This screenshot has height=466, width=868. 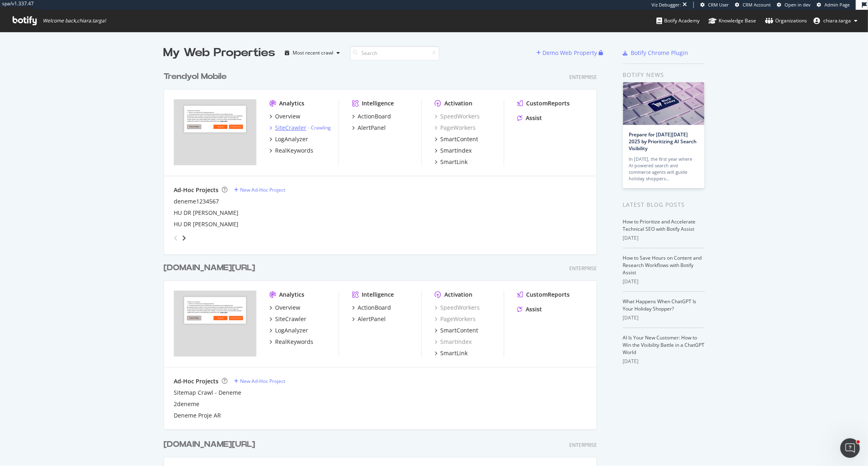 What do you see at coordinates (372, 116) in the screenshot?
I see `a: ActionBoard` at bounding box center [372, 116].